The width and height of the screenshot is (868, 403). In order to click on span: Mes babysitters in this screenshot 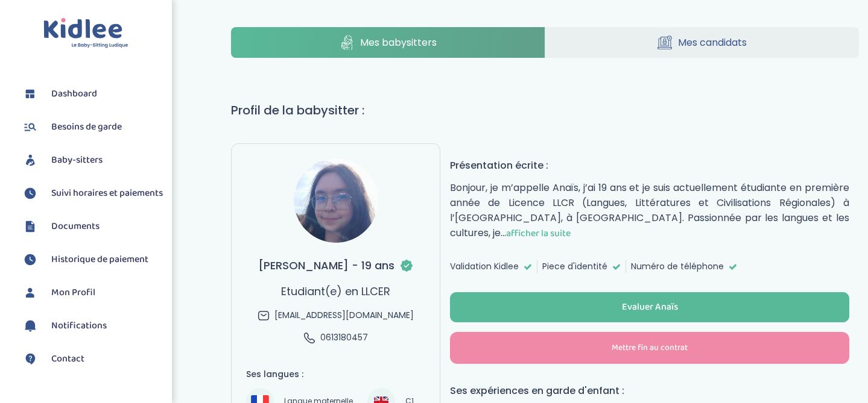, I will do `click(398, 42)`.